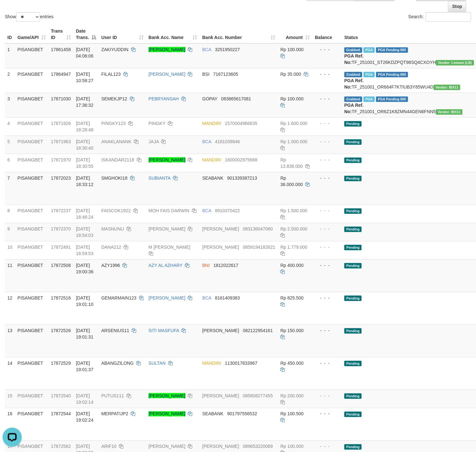  I want to click on span: MANDIRI, so click(211, 160).